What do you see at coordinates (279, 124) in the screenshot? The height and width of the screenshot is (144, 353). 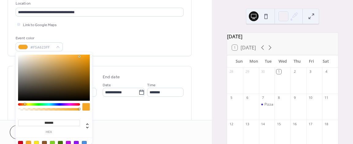 I see `div: 15` at bounding box center [279, 124].